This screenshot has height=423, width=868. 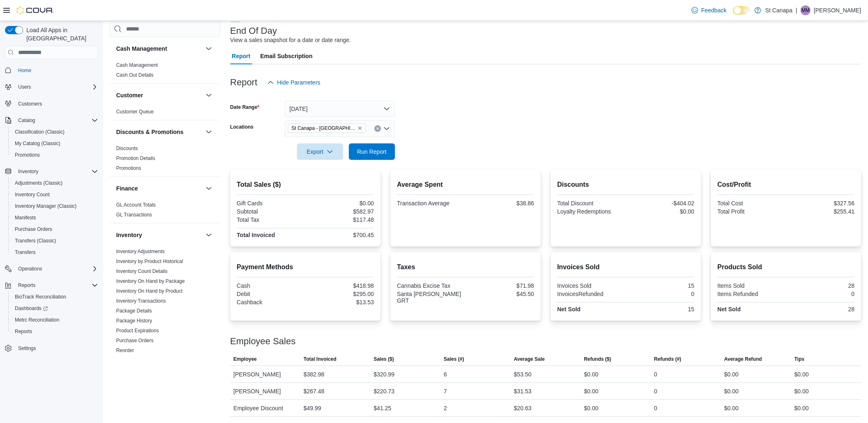 I want to click on div: Total Discount, so click(x=591, y=203).